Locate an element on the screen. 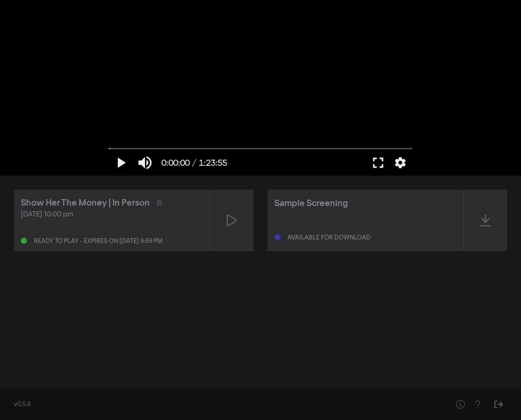  div: Show Her The Money | In Person is located at coordinates (85, 203).